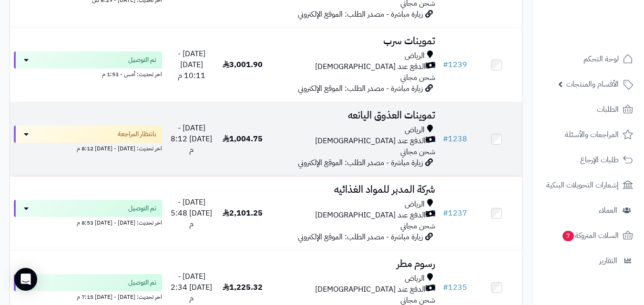 Image resolution: width=644 pixels, height=305 pixels. Describe the element at coordinates (588, 110) in the screenshot. I see `a: الطلبات` at that location.